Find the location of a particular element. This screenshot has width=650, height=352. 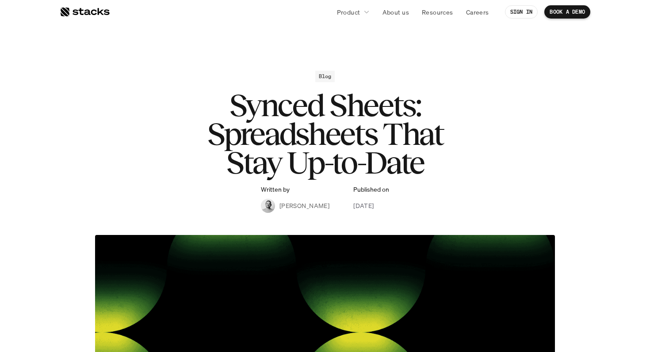

p: BOOK A DEMO is located at coordinates (567, 12).